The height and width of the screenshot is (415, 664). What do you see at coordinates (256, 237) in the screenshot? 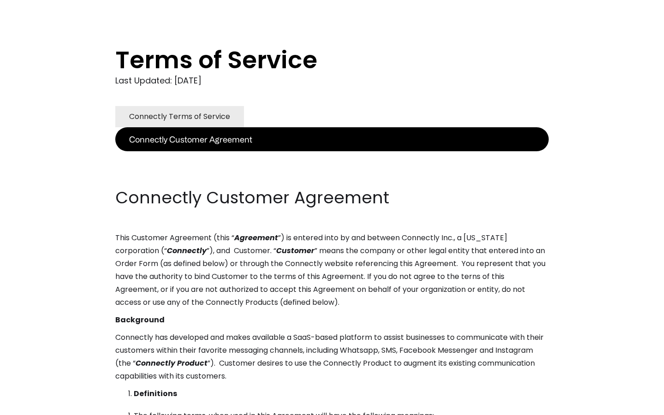
I see `em: Agreement` at bounding box center [256, 237].